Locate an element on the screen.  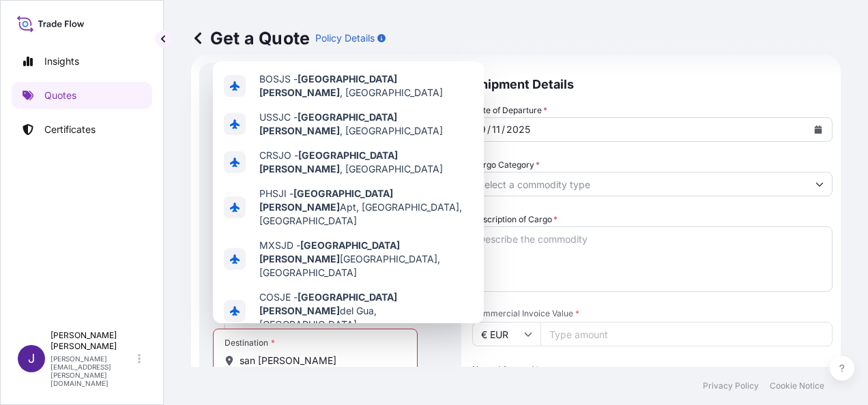
p: Cookie Notice is located at coordinates (796, 386).